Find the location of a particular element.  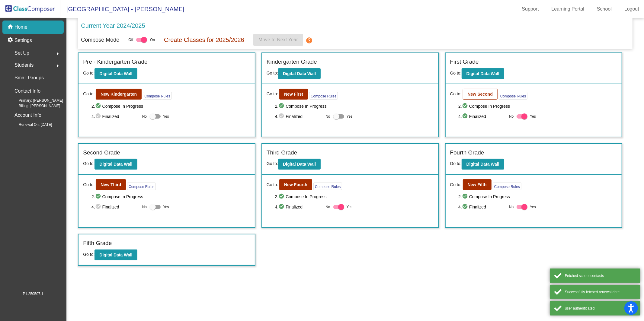

mat-icon: home is located at coordinates (11, 27).